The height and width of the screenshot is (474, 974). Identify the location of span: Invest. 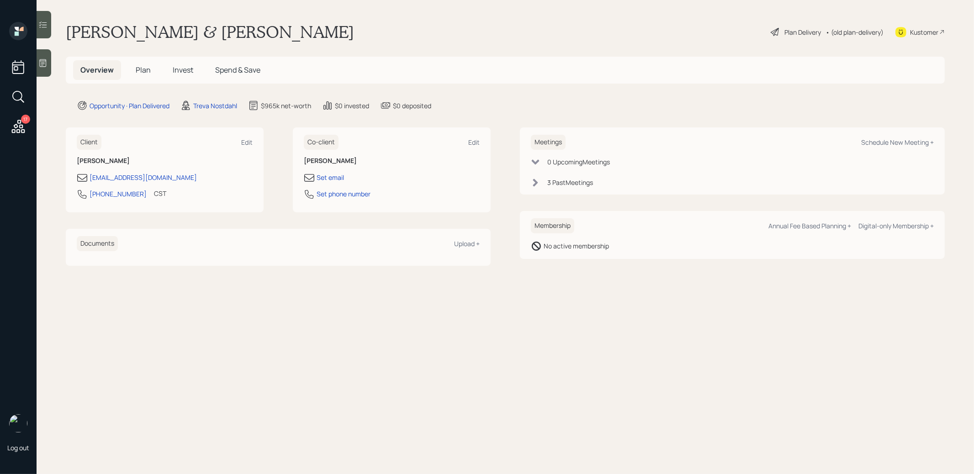
(183, 70).